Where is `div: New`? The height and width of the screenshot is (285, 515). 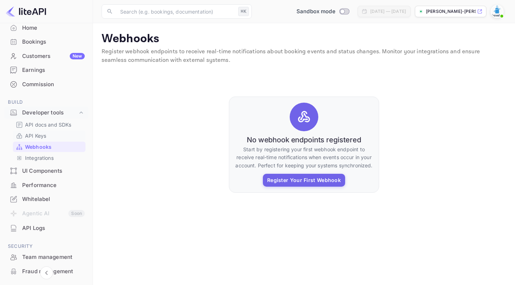 div: New is located at coordinates (77, 56).